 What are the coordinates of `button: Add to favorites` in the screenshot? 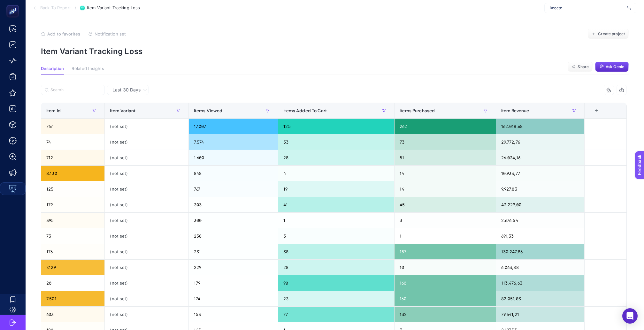 It's located at (60, 34).